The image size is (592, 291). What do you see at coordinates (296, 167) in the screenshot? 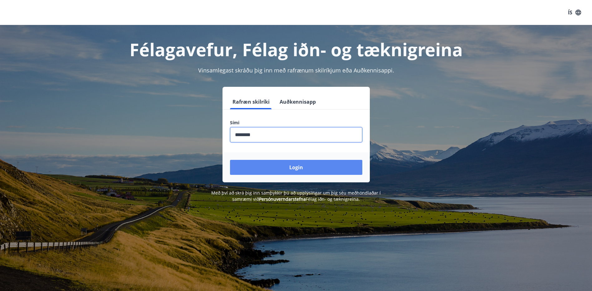
I see `button: Login` at bounding box center [296, 167].